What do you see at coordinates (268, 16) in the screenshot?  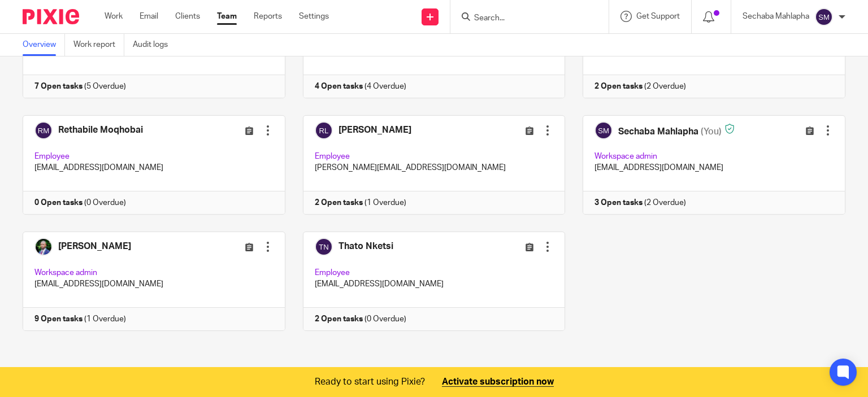 I see `a: Reports` at bounding box center [268, 16].